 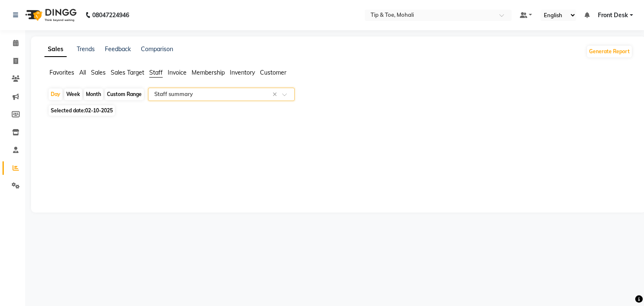 I want to click on div: Custom Range, so click(x=124, y=94).